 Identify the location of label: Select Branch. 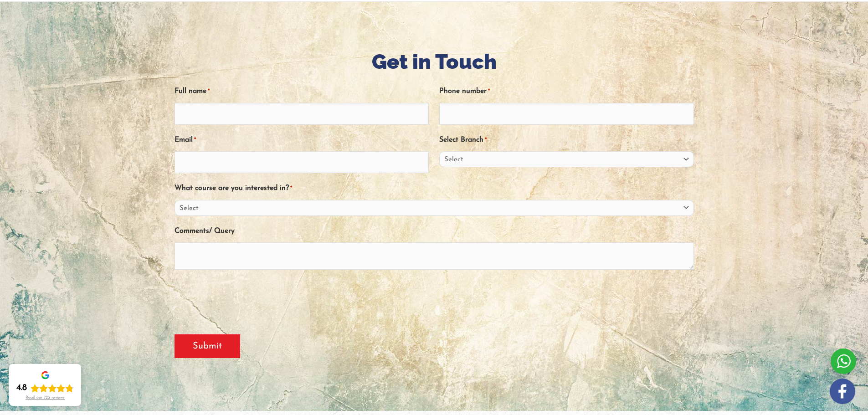
(463, 139).